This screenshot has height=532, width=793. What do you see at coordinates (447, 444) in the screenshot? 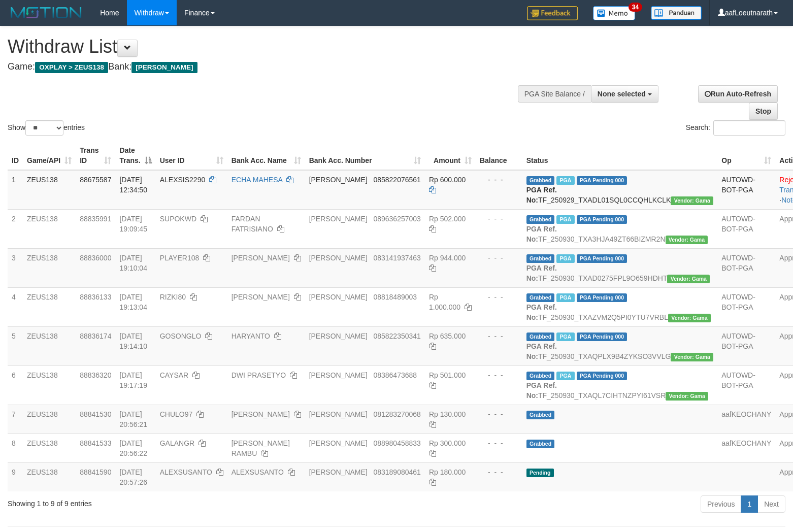
I see `span: Rp 300.000` at bounding box center [447, 444].